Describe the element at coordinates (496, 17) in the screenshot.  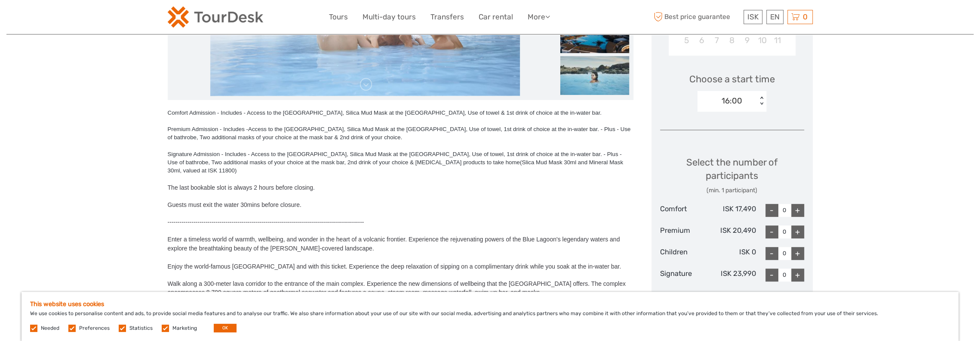
I see `a: Car rental` at that location.